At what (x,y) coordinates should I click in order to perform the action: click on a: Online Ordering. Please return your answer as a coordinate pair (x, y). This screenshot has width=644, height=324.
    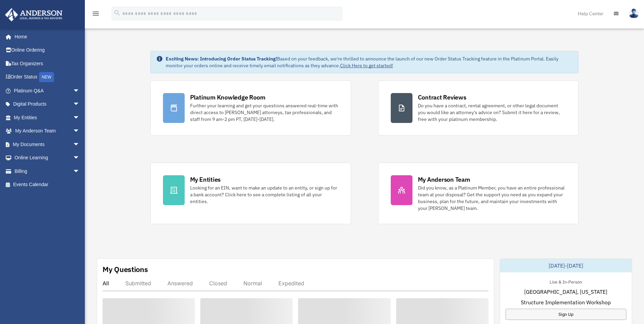
    Looking at the image, I should click on (47, 50).